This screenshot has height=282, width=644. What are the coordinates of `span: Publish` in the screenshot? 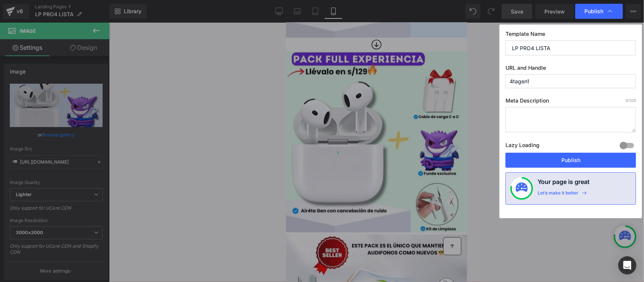 It's located at (594, 11).